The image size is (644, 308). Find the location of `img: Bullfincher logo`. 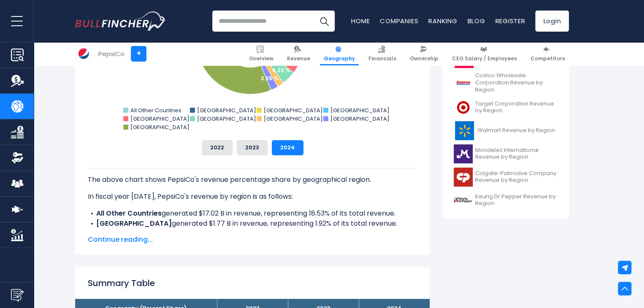

img: Bullfincher logo is located at coordinates (121, 21).